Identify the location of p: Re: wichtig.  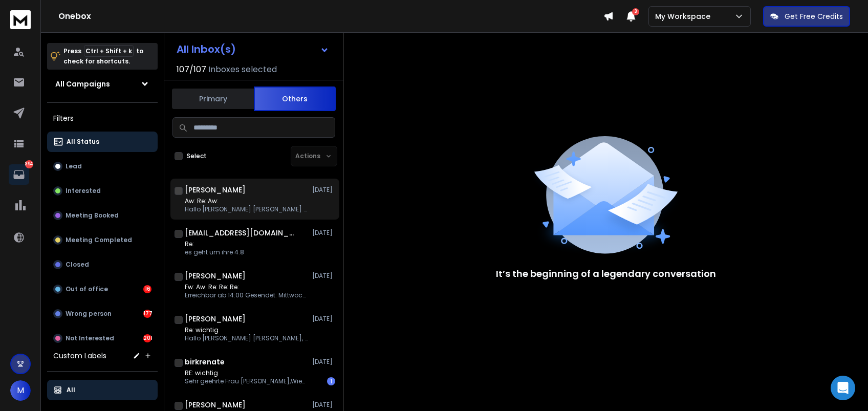
(246, 330).